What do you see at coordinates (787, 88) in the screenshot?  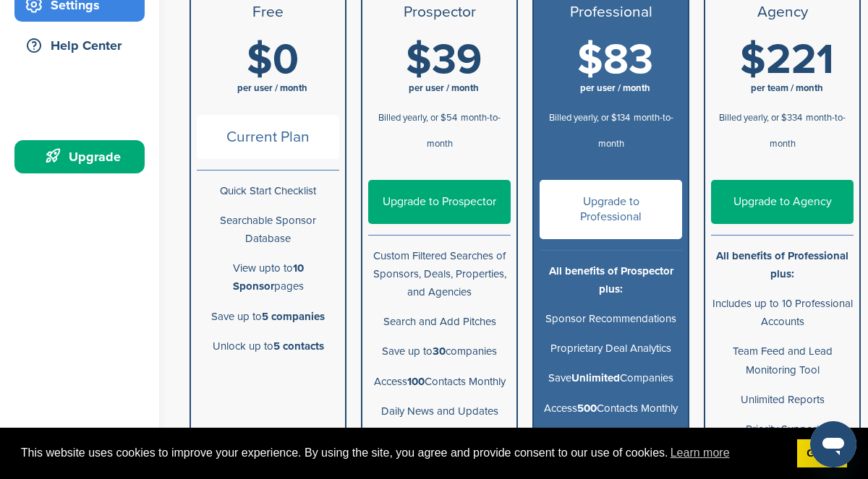 I see `span: per team / month` at bounding box center [787, 88].